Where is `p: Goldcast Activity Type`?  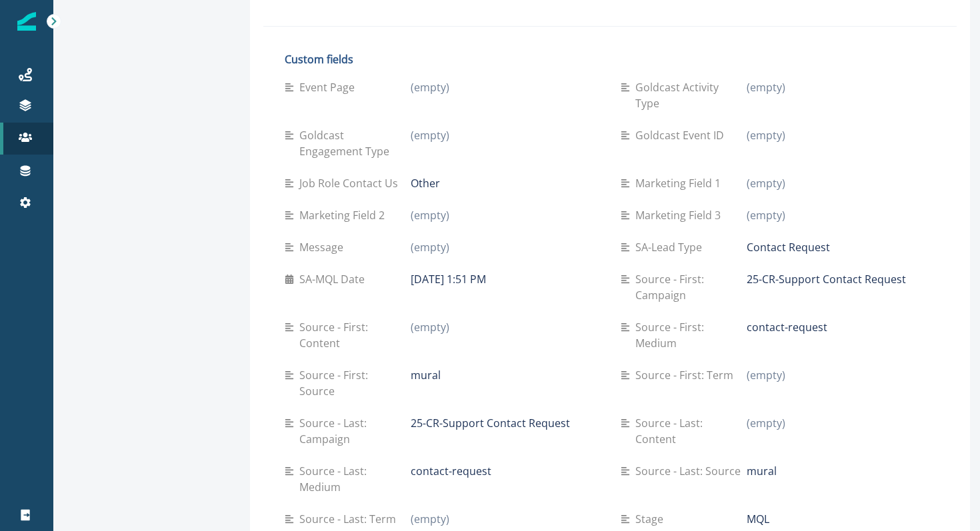 p: Goldcast Activity Type is located at coordinates (691, 95).